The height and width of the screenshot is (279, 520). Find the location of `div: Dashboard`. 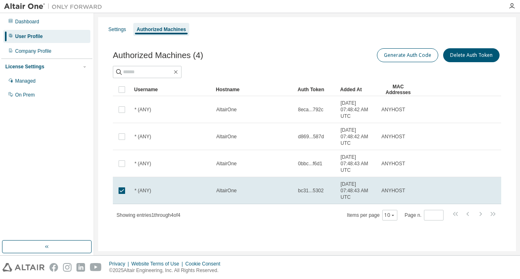

div: Dashboard is located at coordinates (27, 22).